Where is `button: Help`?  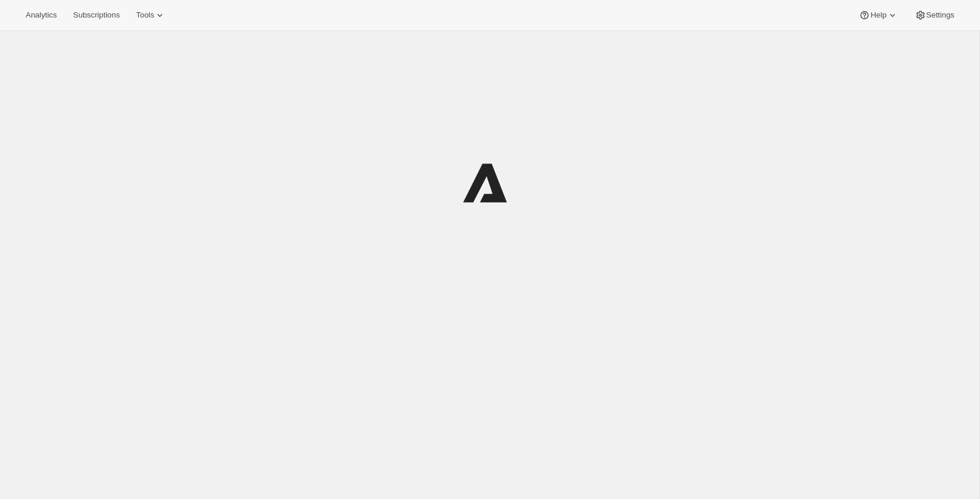
button: Help is located at coordinates (878, 15).